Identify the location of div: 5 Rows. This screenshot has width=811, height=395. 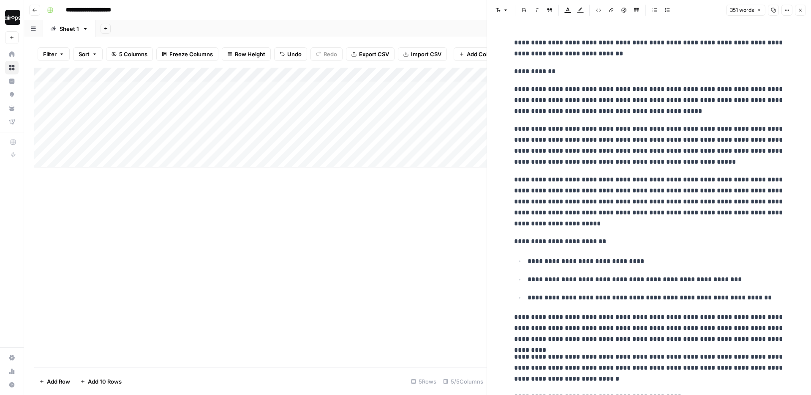
(424, 381).